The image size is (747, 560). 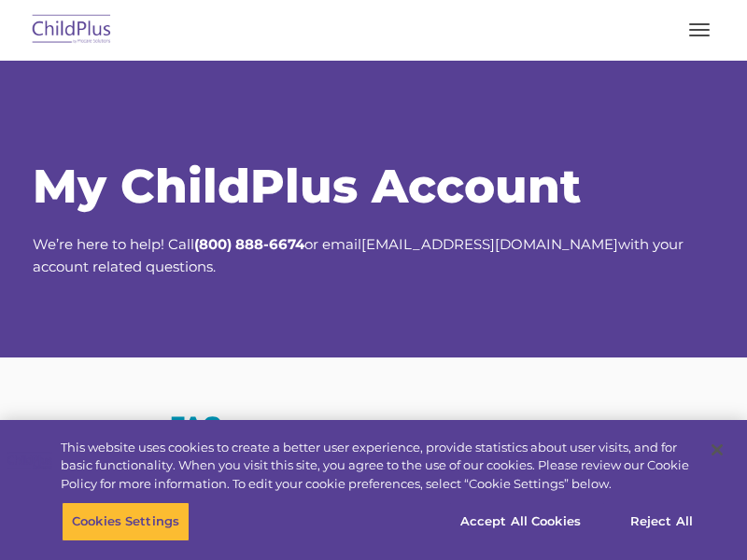 What do you see at coordinates (717, 450) in the screenshot?
I see `button: Close` at bounding box center [717, 450].